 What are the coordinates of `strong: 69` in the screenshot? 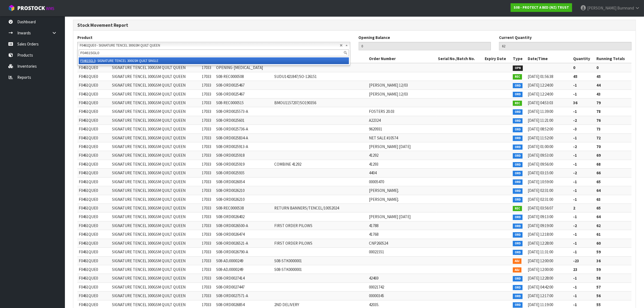 It's located at (599, 155).